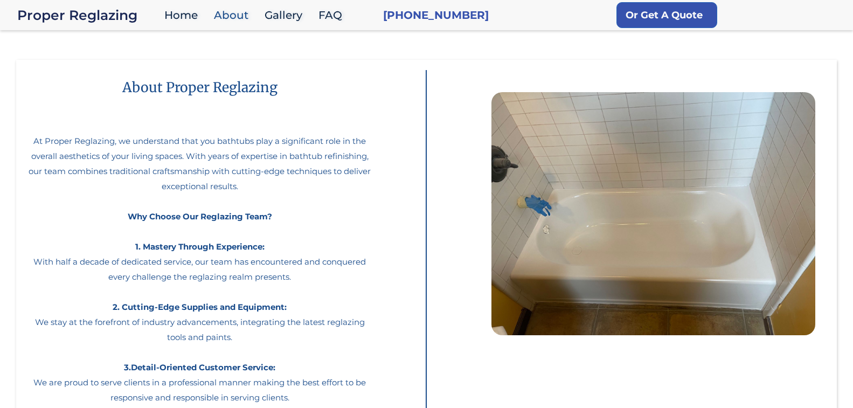  What do you see at coordinates (184, 15) in the screenshot?
I see `a: Home` at bounding box center [184, 15].